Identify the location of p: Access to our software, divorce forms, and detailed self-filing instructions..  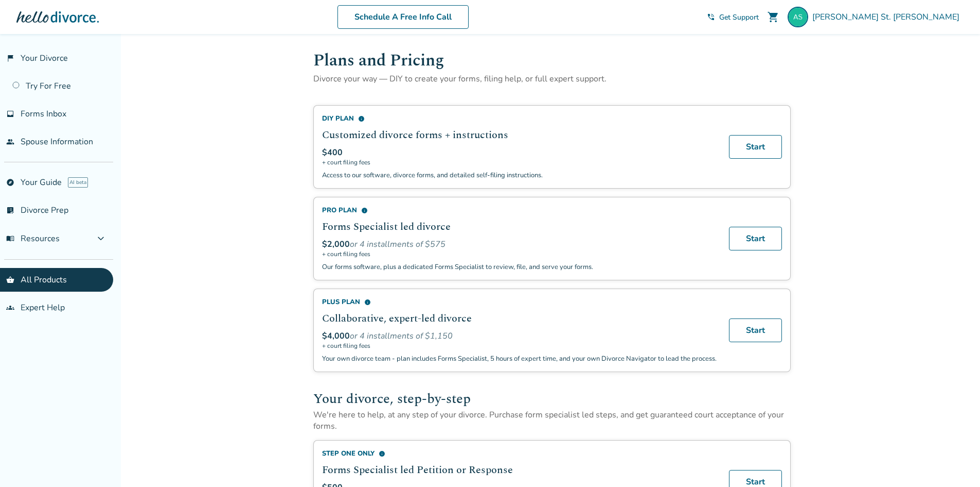
(519, 175).